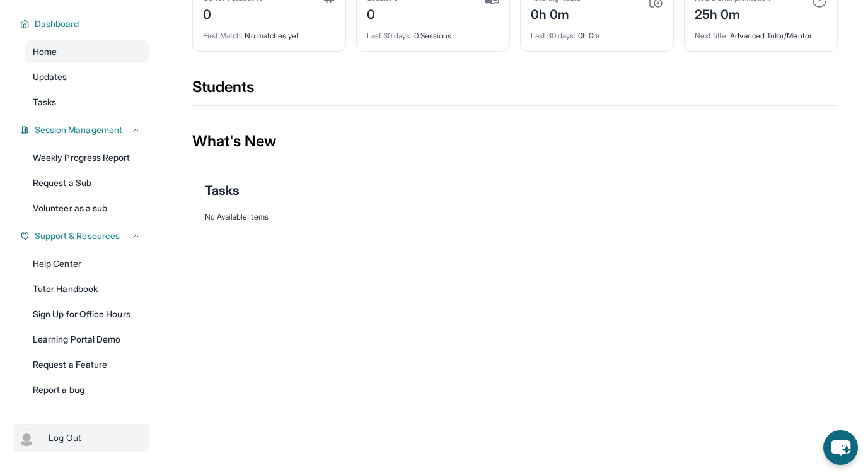 Image resolution: width=868 pixels, height=475 pixels. What do you see at coordinates (515, 91) in the screenshot?
I see `div: Students` at bounding box center [515, 91].